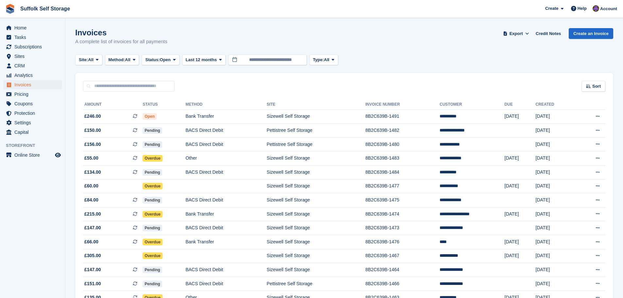  Describe the element at coordinates (34, 47) in the screenshot. I see `span: Subscriptions` at that location.